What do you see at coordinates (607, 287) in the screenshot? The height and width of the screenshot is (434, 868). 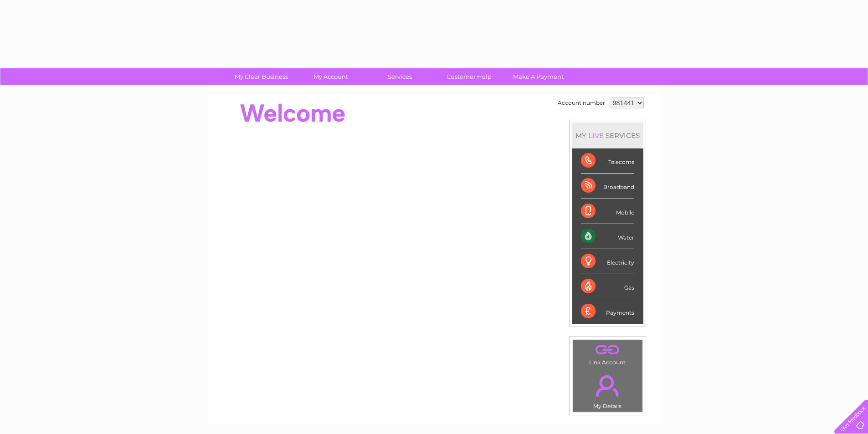 I see `div: Gas` at bounding box center [607, 287].